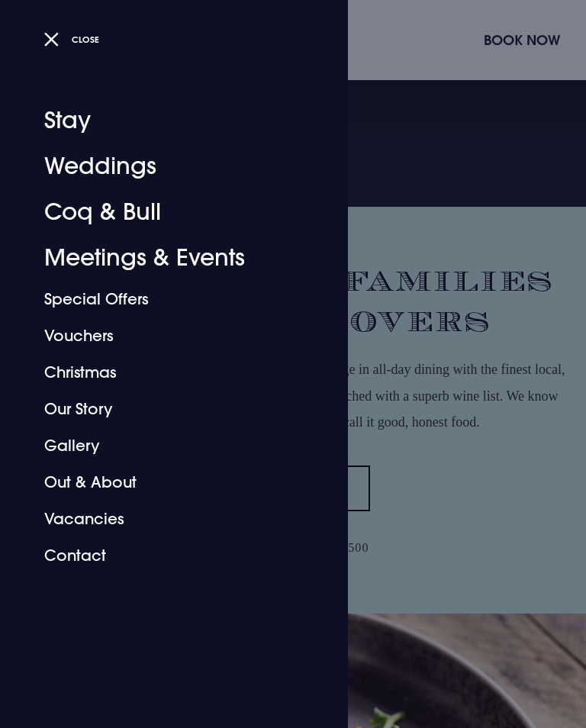 Image resolution: width=586 pixels, height=728 pixels. What do you see at coordinates (165, 212) in the screenshot?
I see `a: Coq & Bull` at bounding box center [165, 212].